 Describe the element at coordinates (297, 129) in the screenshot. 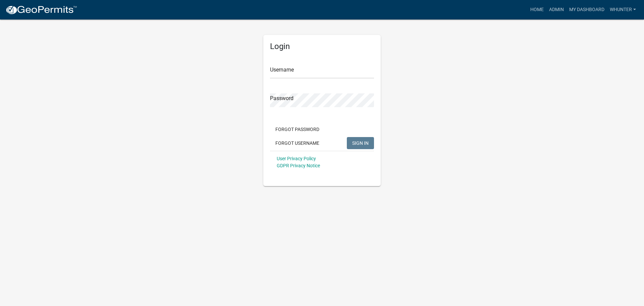

I see `button: Forgot Password` at that location.